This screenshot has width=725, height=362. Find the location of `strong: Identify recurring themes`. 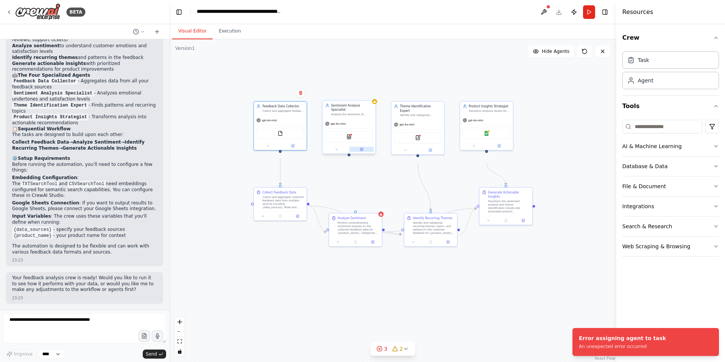

strong: Identify recurring themes is located at coordinates (45, 57).